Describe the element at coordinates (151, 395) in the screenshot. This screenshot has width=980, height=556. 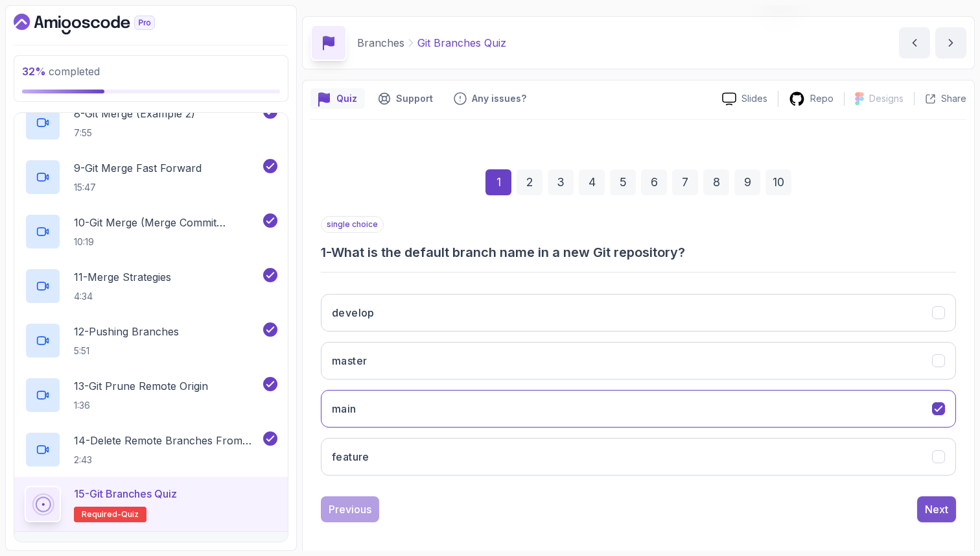
I see `button: 13-Git Prune Remote Origin1:36` at that location.